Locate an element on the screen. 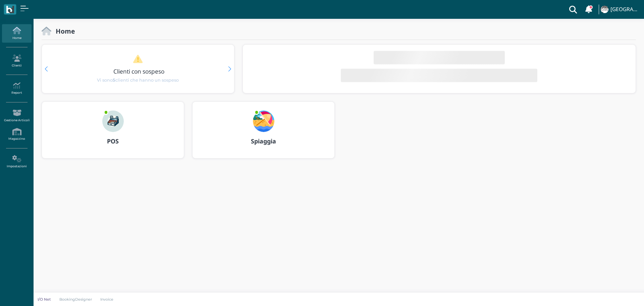 The image size is (644, 306). a: Gestione Articoli is located at coordinates (16, 116).